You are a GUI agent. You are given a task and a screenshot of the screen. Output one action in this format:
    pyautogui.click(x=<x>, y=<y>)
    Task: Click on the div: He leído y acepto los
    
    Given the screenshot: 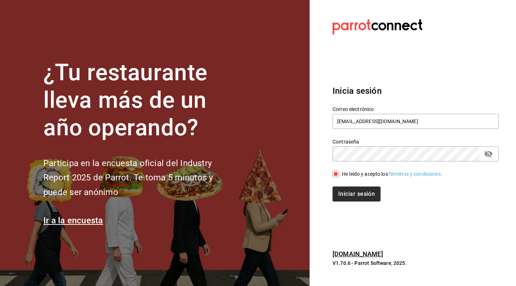 What is the action you would take?
    pyautogui.click(x=392, y=174)
    